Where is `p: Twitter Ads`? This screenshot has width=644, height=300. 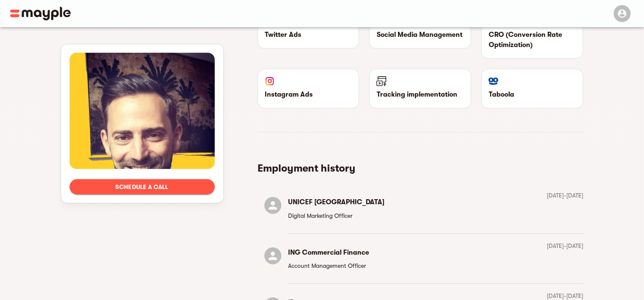
p: Twitter Ads is located at coordinates (308, 35).